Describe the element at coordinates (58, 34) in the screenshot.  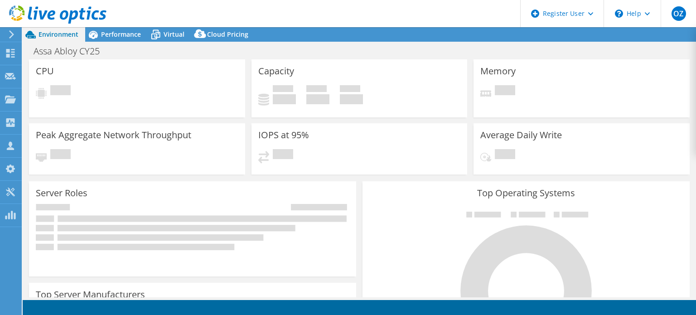
I see `span: Environment` at that location.